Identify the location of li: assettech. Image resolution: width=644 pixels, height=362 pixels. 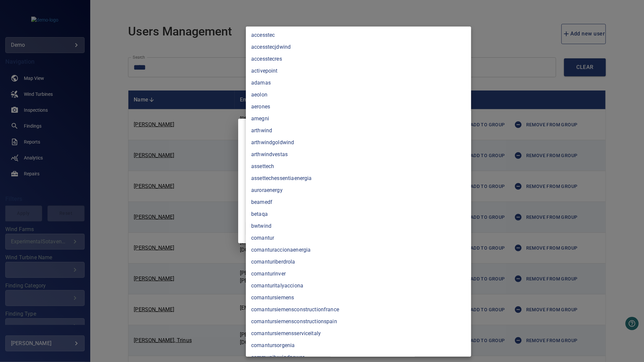
(359, 167).